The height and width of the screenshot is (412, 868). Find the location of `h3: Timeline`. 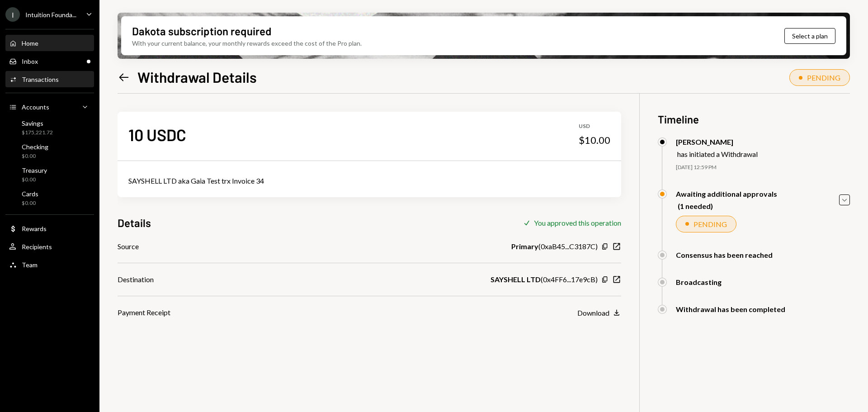

h3: Timeline is located at coordinates (753, 119).